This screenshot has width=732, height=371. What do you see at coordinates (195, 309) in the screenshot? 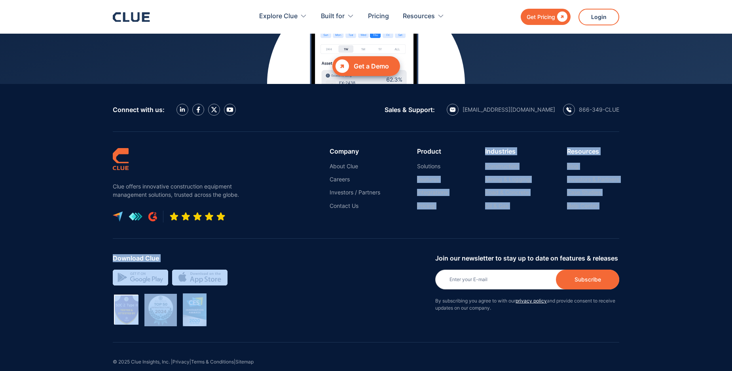
I see `img: CES innovation award 2020 image` at bounding box center [195, 309].